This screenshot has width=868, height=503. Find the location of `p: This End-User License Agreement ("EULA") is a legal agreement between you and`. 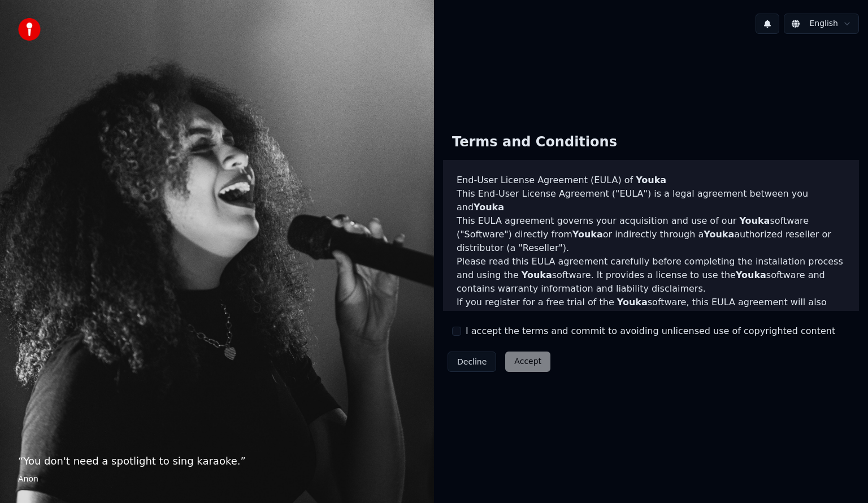

p: This End-User License Agreement ("EULA") is a legal agreement between you and is located at coordinates (651, 200).